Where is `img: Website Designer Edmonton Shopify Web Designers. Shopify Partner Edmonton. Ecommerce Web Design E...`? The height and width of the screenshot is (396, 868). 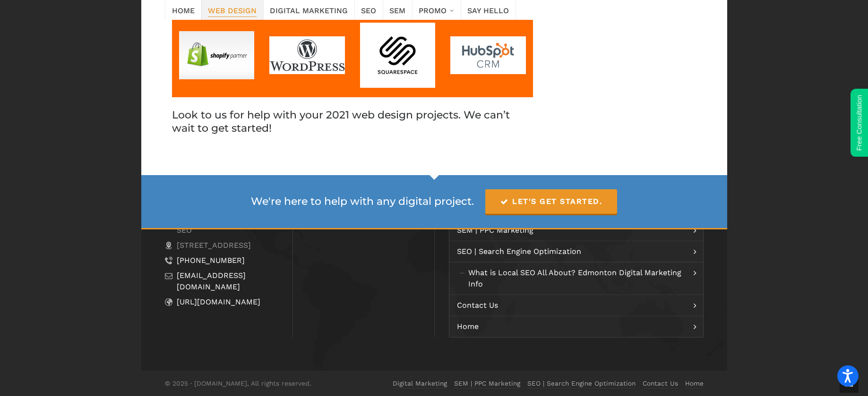
img: Website Designer Edmonton Shopify Web Designers. Shopify Partner Edmonton. Ecommerce Web Design E... is located at coordinates (217, 55).